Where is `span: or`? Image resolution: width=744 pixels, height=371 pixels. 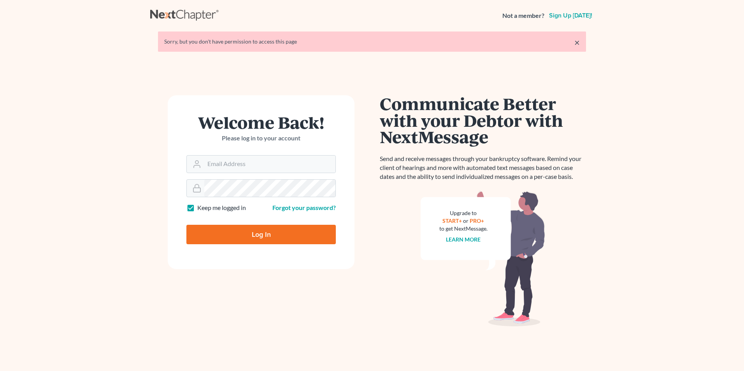 span: or is located at coordinates (466, 221).